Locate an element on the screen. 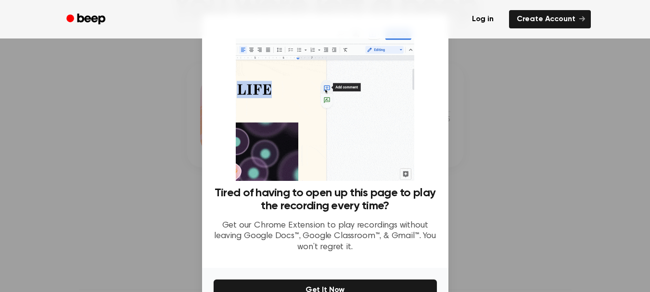  h3: Tired of having to open up this page to play the recording every time? is located at coordinates (325, 200).